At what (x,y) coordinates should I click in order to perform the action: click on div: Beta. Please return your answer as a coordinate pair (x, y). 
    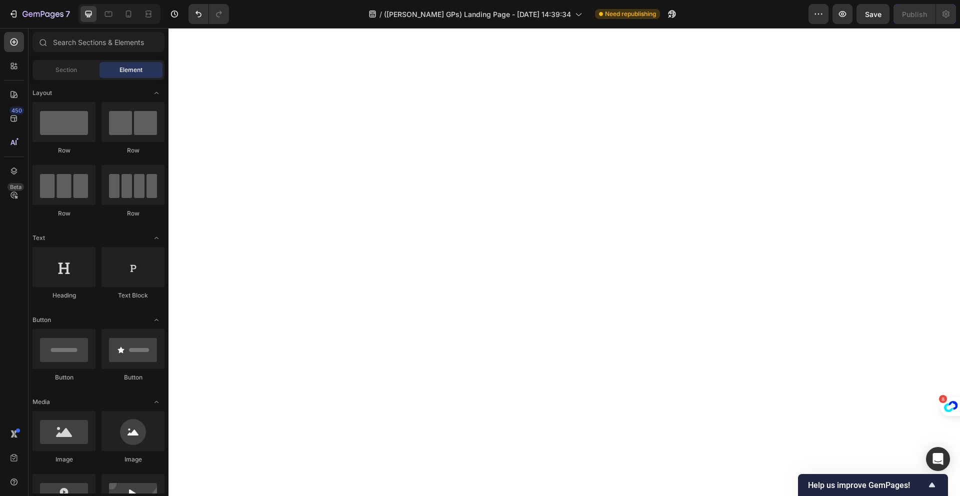
    Looking at the image, I should click on (15, 187).